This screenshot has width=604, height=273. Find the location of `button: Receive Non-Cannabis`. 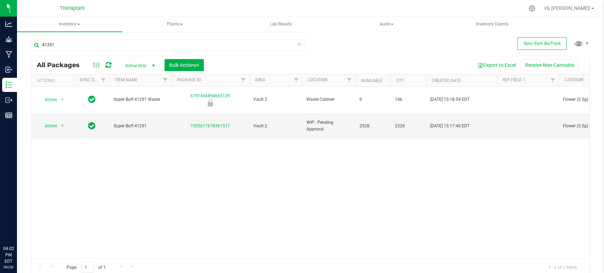

button: Receive Non-Cannabis is located at coordinates (550, 65).